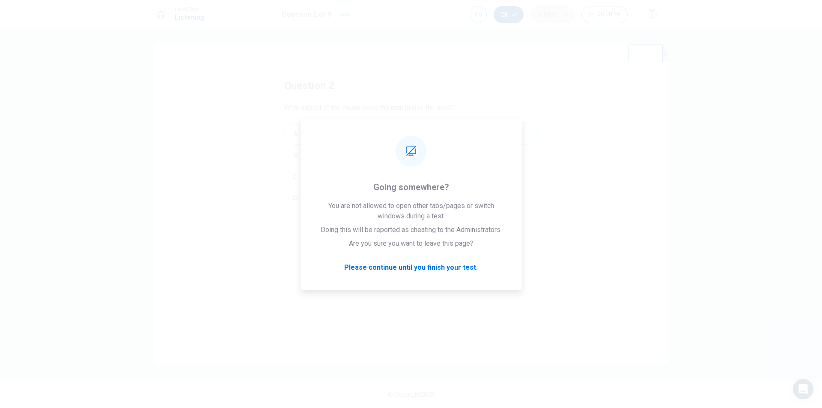 The height and width of the screenshot is (408, 822). I want to click on h1: Listening, so click(190, 18).